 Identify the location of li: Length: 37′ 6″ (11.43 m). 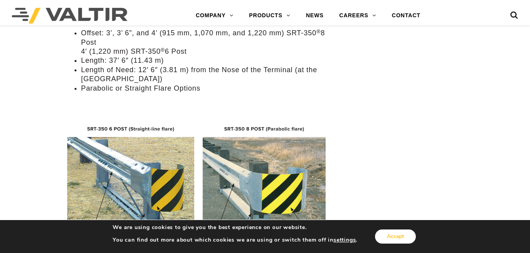
(207, 60).